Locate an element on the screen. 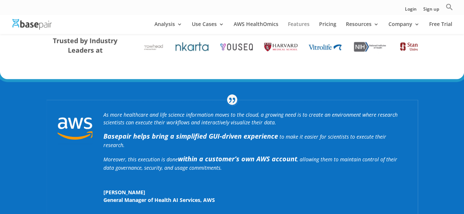 The width and height of the screenshot is (464, 214). a: Free Trial is located at coordinates (440, 28).